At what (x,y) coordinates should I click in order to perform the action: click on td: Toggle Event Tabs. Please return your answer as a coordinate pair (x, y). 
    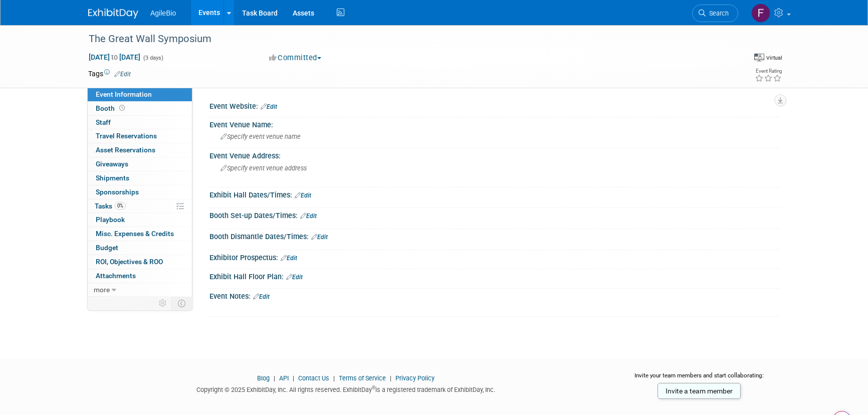
    Looking at the image, I should click on (182, 303).